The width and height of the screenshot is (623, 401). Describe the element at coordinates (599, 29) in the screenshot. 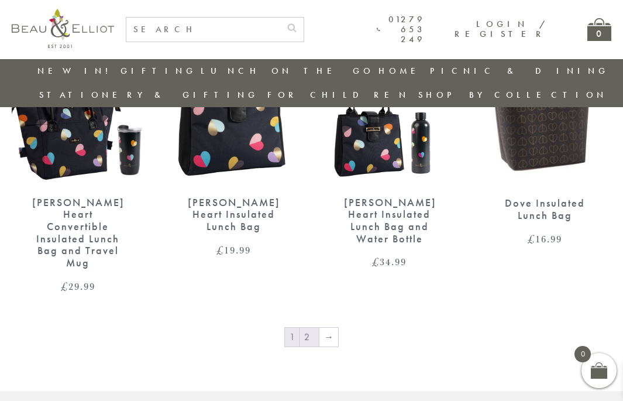

I see `a: 0` at that location.